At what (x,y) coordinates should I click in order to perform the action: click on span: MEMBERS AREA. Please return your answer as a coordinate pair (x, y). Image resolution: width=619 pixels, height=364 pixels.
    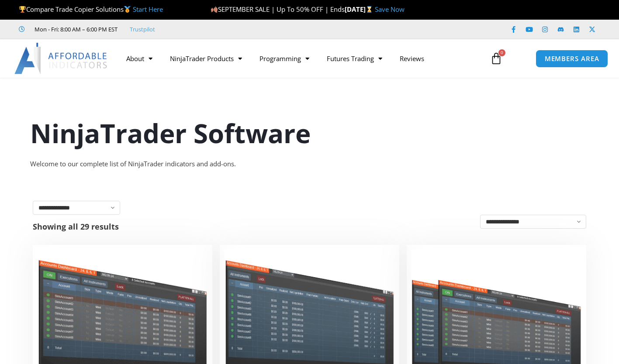
    Looking at the image, I should click on (572, 58).